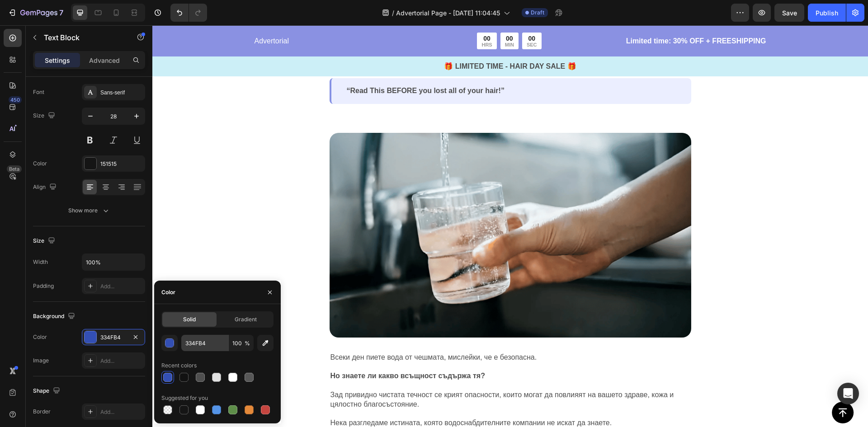  I want to click on p: 7, so click(61, 13).